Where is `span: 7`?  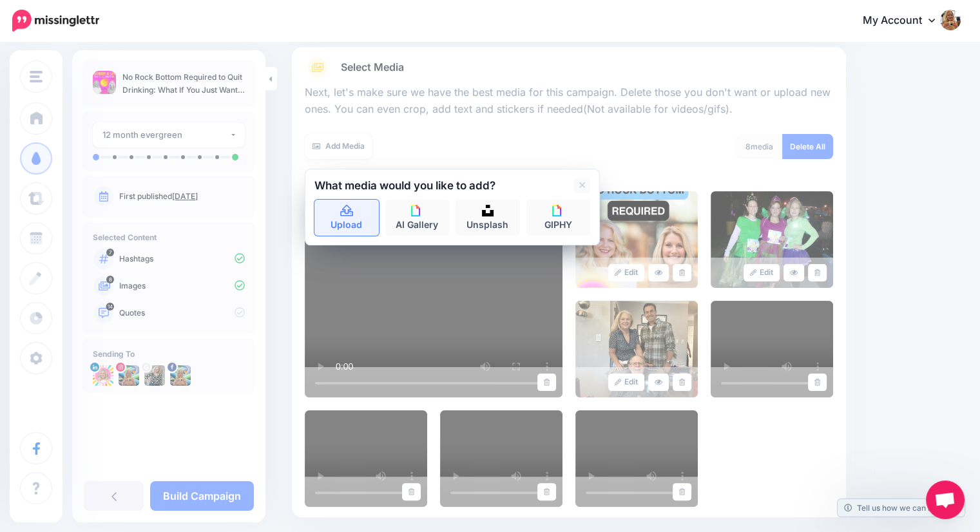
span: 7 is located at coordinates (110, 252).